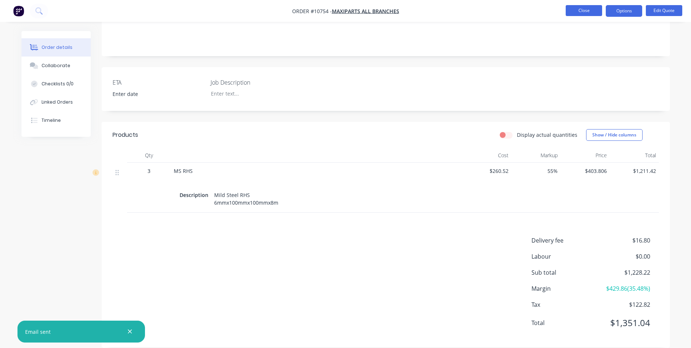  I want to click on span: Labour, so click(564, 256).